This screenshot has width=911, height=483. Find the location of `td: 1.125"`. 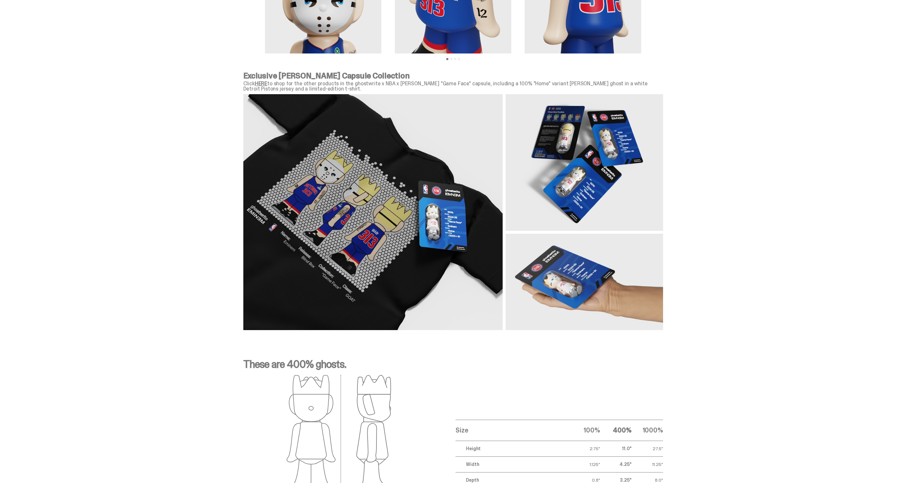

td: 1.125" is located at coordinates (585, 464).